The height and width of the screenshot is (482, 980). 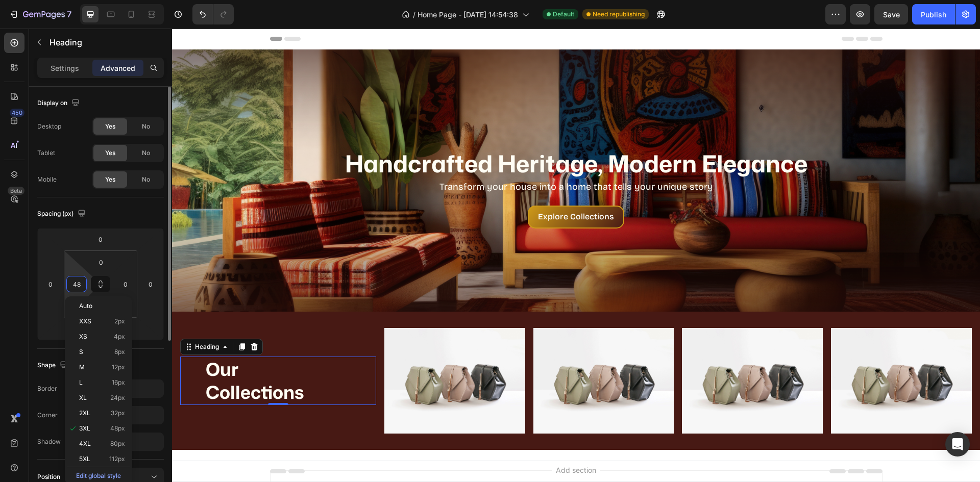 What do you see at coordinates (104, 43) in the screenshot?
I see `p: Heading` at bounding box center [104, 43].